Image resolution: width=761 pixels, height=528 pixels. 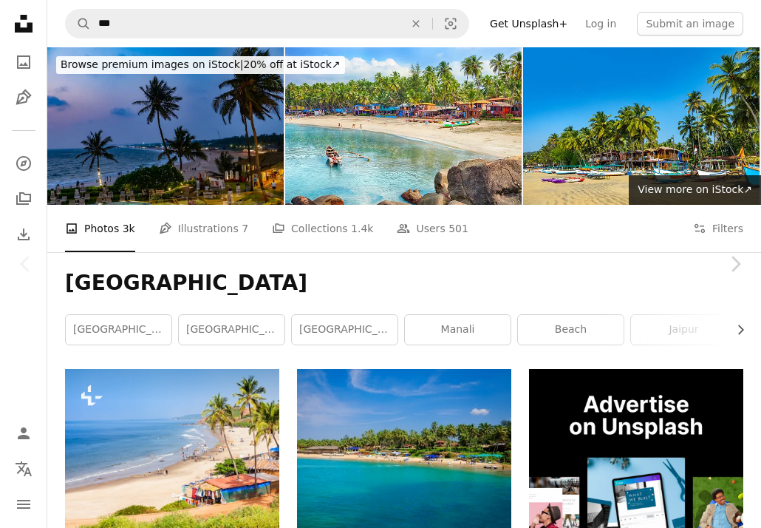 What do you see at coordinates (200, 64) in the screenshot?
I see `span: 20% off at iStock ↗` at bounding box center [200, 64].